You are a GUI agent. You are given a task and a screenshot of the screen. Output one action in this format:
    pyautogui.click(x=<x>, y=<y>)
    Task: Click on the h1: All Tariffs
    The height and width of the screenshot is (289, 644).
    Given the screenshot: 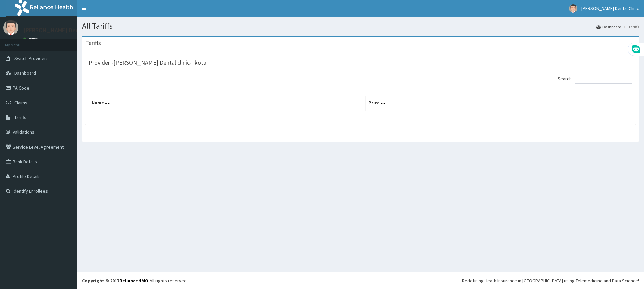 What is the action you would take?
    pyautogui.click(x=360, y=26)
    